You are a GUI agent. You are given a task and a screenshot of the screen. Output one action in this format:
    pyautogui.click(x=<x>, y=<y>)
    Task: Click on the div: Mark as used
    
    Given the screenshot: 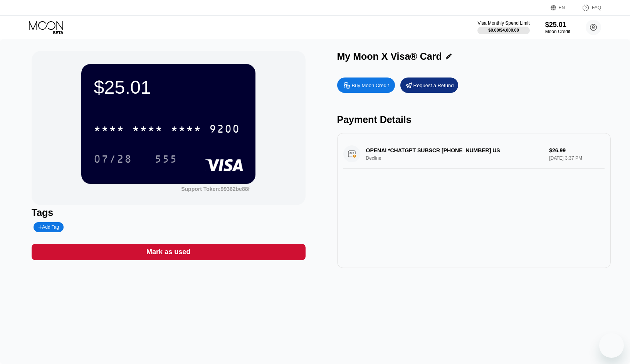 What is the action you would take?
    pyautogui.click(x=168, y=251)
    